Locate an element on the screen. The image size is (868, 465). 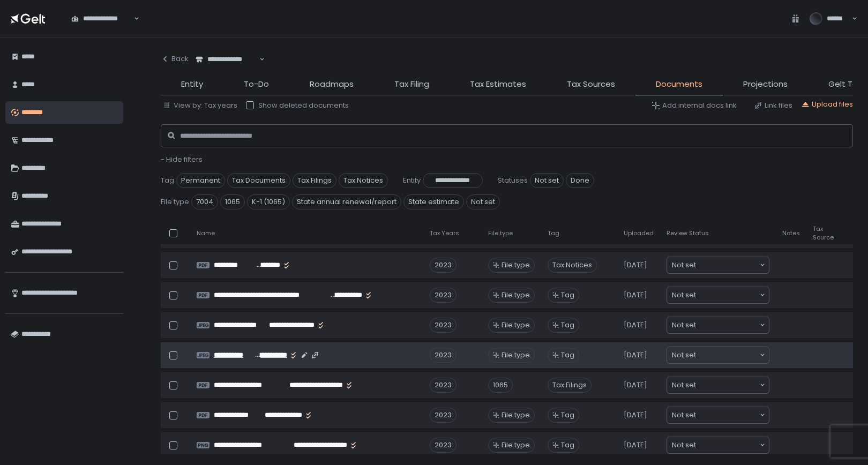
span: Documents is located at coordinates (679, 84).